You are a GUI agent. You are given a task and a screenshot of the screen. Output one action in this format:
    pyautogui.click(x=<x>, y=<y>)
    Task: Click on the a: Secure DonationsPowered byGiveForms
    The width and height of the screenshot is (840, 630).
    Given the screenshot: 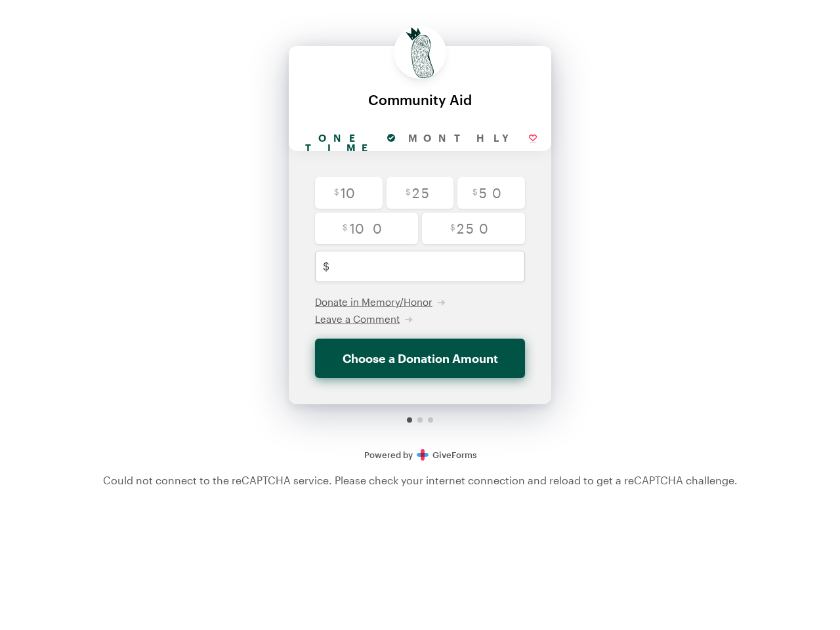 What is the action you would take?
    pyautogui.click(x=420, y=455)
    